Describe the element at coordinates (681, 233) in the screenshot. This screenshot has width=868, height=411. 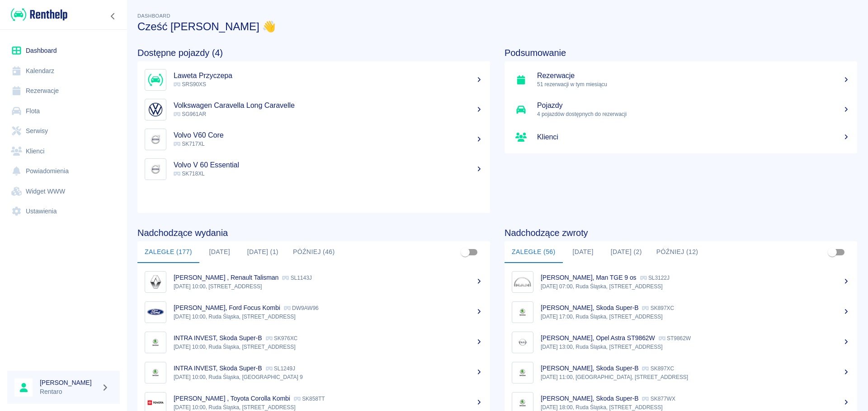
I see `h4: Nadchodzące zwroty` at that location.